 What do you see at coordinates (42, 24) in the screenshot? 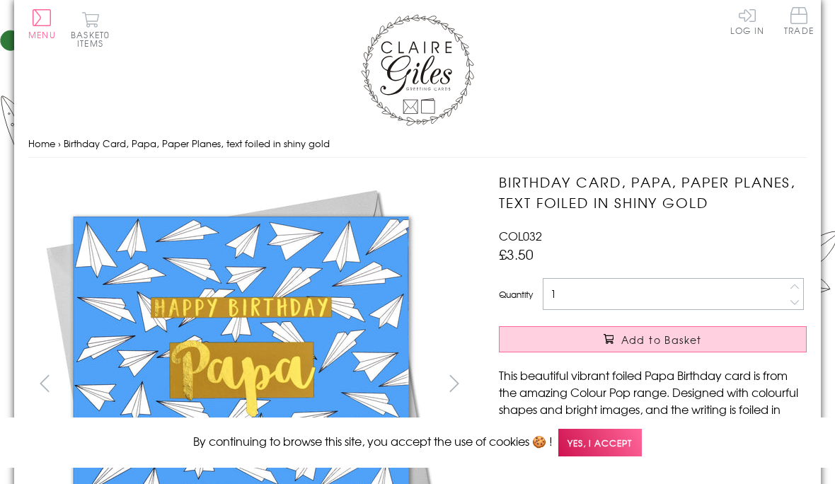
I see `button: Menu` at bounding box center [42, 24].